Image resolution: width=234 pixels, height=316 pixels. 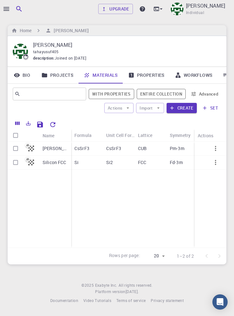 What do you see at coordinates (177, 9) in the screenshot?
I see `img: Taha Yusuf` at bounding box center [177, 9].